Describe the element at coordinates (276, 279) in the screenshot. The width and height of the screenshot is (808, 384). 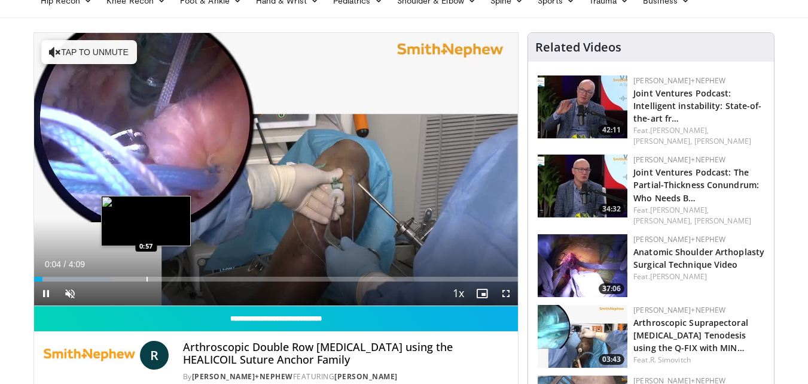
I see `div: Progress Bar` at that location.